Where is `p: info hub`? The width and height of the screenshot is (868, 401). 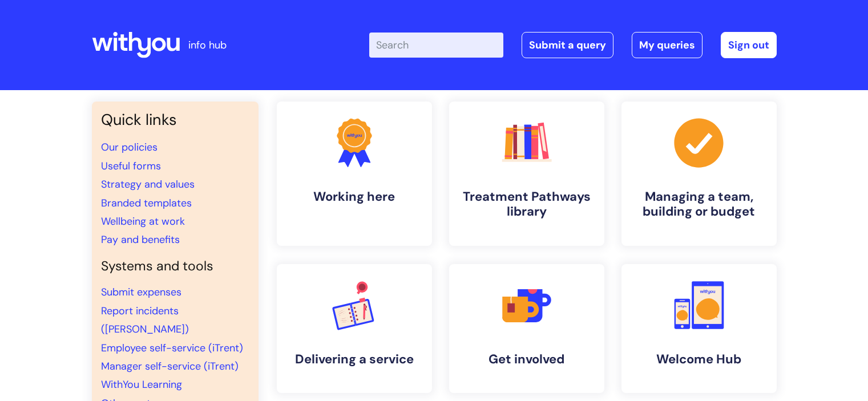 p: info hub is located at coordinates (207, 45).